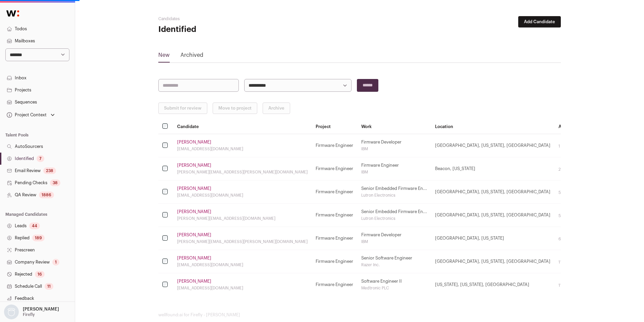 The image size is (644, 322). I want to click on img: Wellfound, so click(13, 14).